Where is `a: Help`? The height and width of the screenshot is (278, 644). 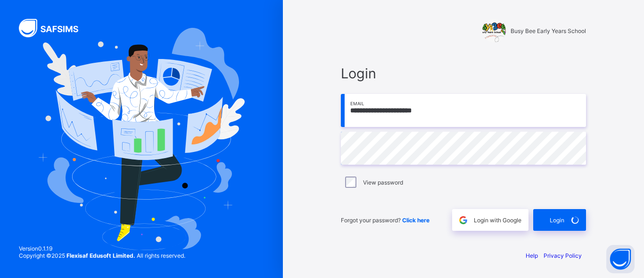 a: Help is located at coordinates (532, 255).